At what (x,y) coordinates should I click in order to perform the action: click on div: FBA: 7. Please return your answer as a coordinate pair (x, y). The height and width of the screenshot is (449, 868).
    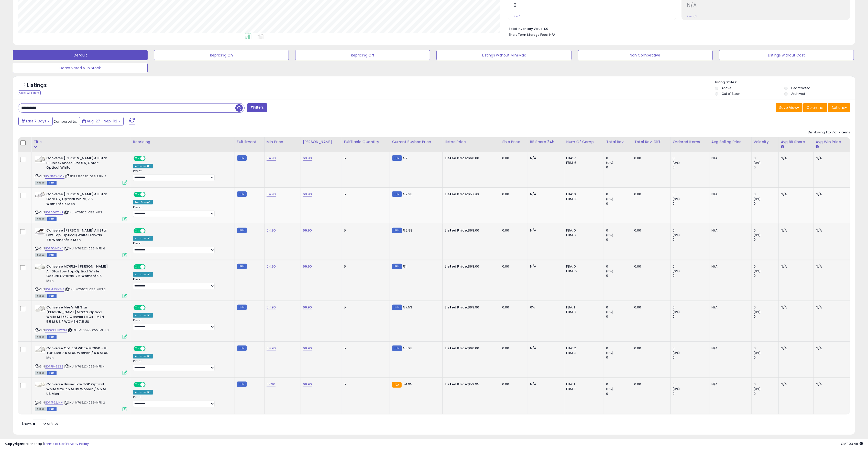
    Looking at the image, I should click on (583, 158).